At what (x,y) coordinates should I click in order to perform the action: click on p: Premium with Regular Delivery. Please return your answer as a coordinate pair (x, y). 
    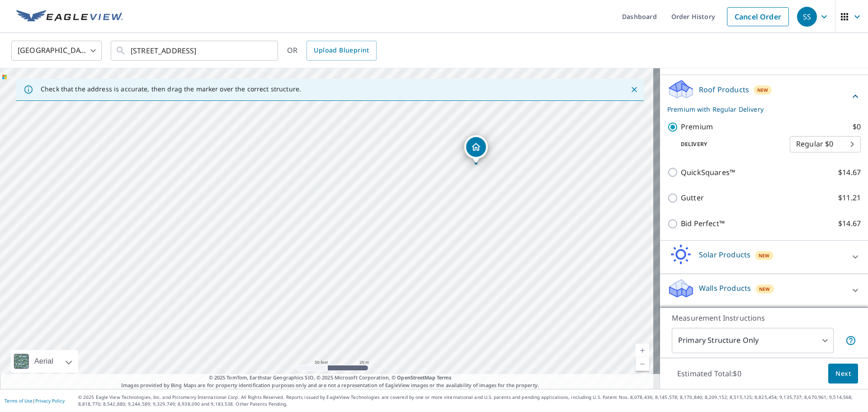
    Looking at the image, I should click on (759, 109).